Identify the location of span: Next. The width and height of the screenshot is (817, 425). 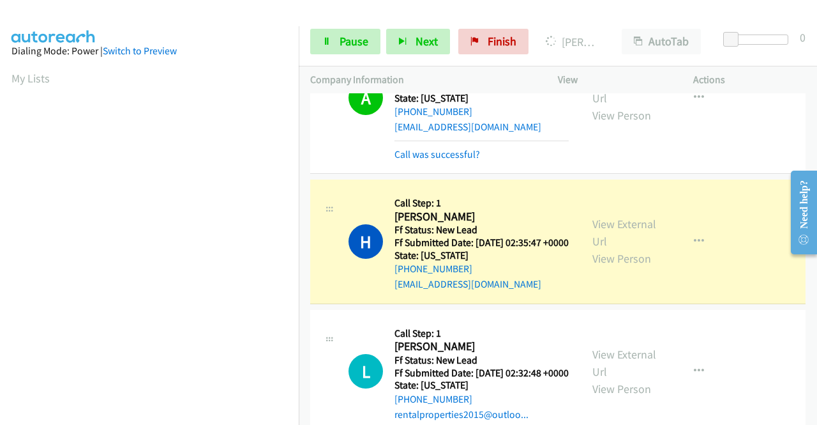
(427, 41).